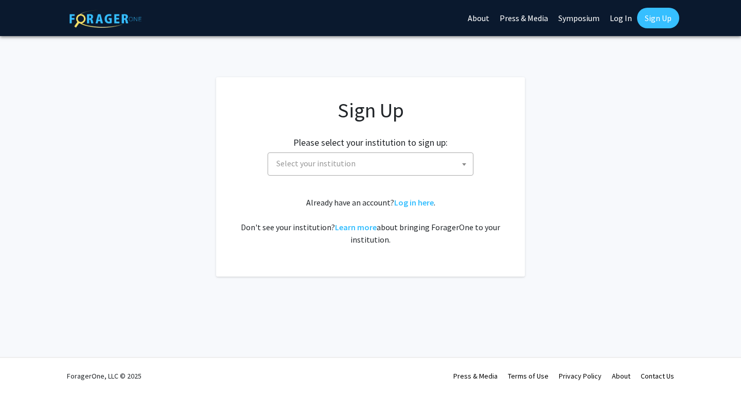  Describe the element at coordinates (104, 376) in the screenshot. I see `div: ForagerOne, LLC © 2025` at that location.